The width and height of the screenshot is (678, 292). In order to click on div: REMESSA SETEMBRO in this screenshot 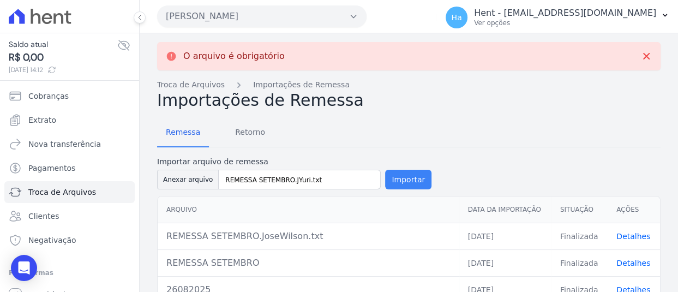, I will do `click(308, 263)`.